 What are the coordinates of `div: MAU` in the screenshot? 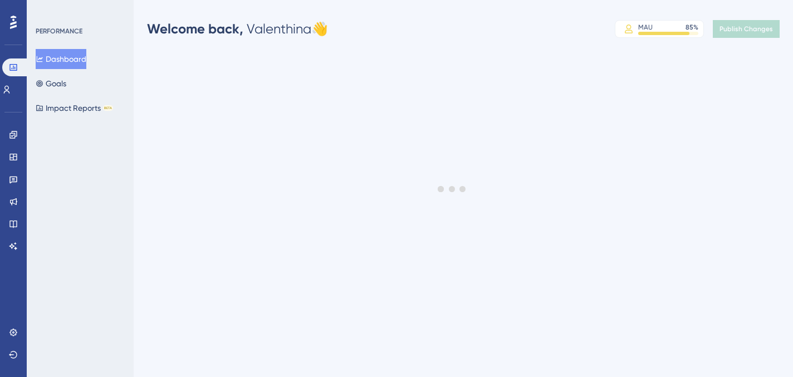 It's located at (645, 27).